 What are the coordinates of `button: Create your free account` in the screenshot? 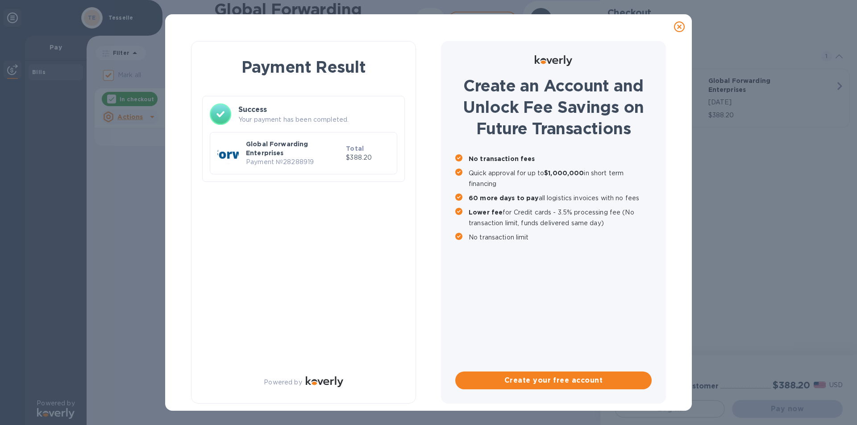 It's located at (553, 381).